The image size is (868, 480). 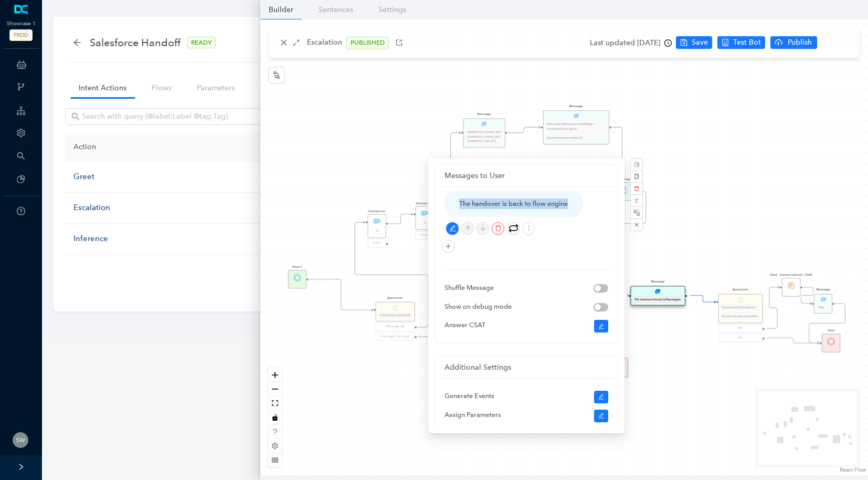 What do you see at coordinates (773, 307) in the screenshot?
I see `g: Edge from reactflownode_1dbfbf22-fe9b-4356-8b22-8385c942d2b8 to reactflownode_41ffe97d-d0f0-4e3a-...` at bounding box center [773, 307].